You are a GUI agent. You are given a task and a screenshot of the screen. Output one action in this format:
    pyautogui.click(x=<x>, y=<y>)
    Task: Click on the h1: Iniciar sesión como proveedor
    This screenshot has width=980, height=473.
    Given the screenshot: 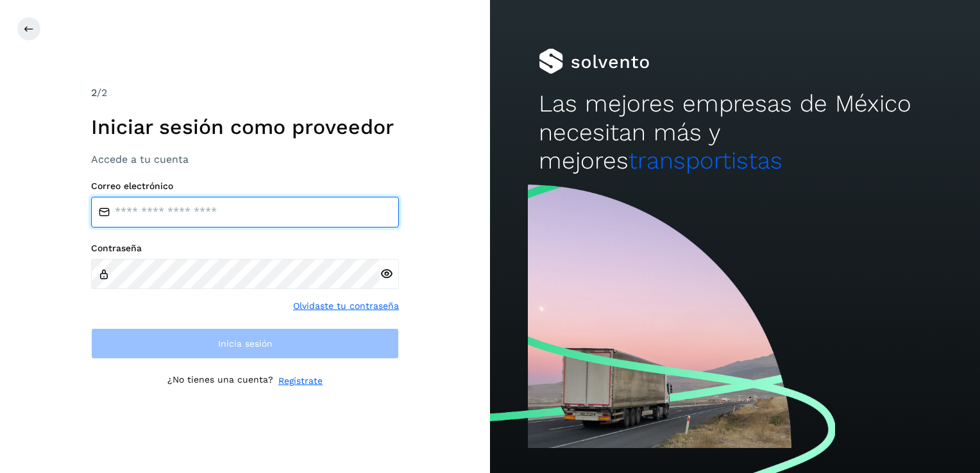 What is the action you would take?
    pyautogui.click(x=245, y=127)
    